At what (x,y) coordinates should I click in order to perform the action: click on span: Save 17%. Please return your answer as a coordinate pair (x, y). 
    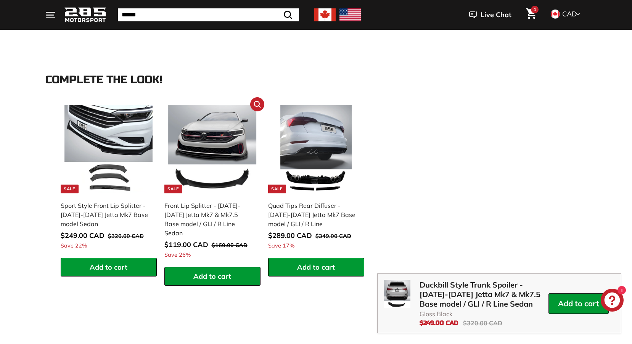
    Looking at the image, I should click on (281, 246).